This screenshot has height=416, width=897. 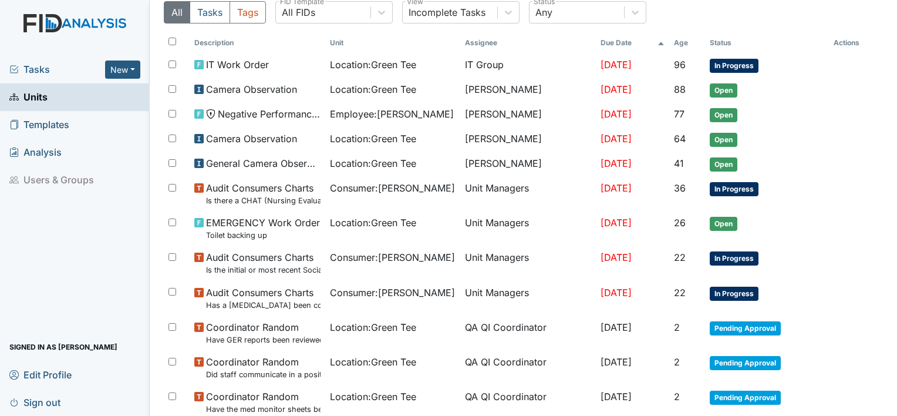 I want to click on span: EMERGENCY Work Order Toilet backing up, so click(x=263, y=228).